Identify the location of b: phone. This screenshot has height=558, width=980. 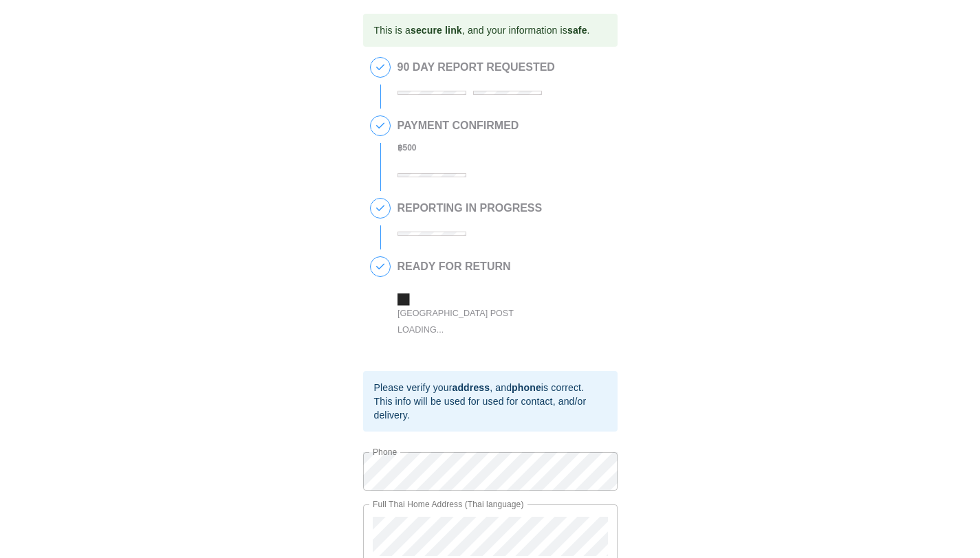
(526, 387).